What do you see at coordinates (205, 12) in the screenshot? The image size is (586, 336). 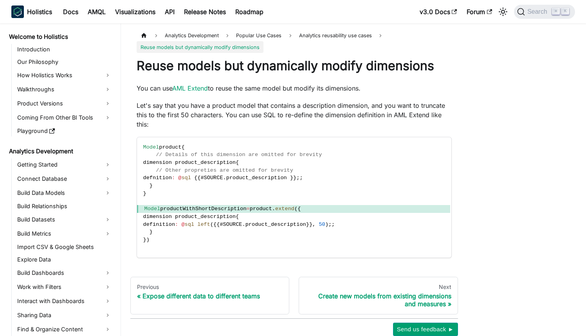 I see `a: Release Notes` at bounding box center [205, 12].